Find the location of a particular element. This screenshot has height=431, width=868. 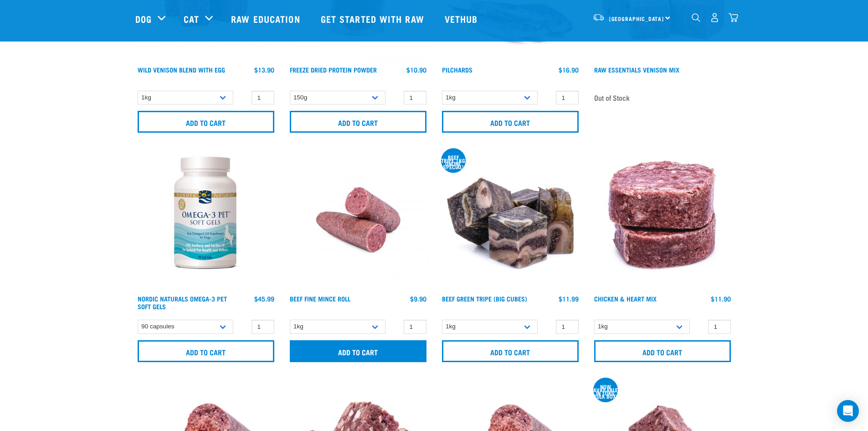

div: now available in 10kg bulk box! is located at coordinates (606, 391).